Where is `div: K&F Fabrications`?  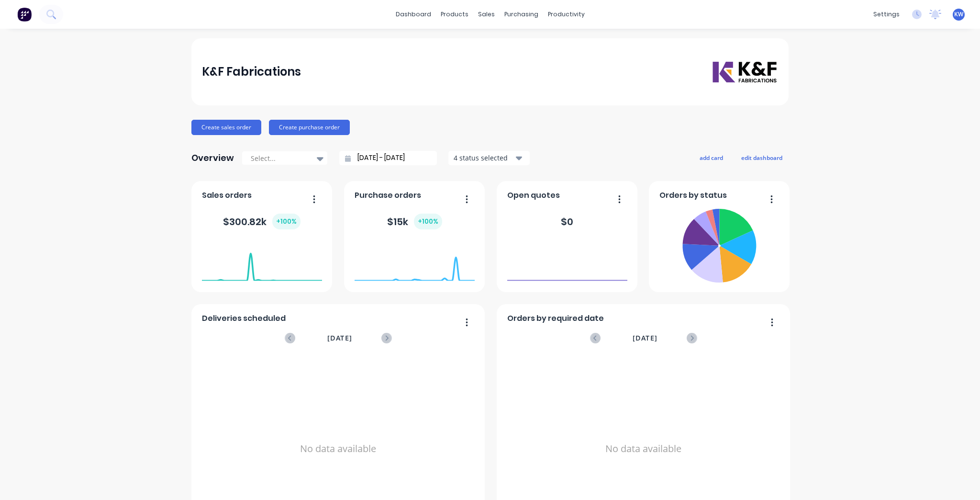
div: K&F Fabrications is located at coordinates (251, 72).